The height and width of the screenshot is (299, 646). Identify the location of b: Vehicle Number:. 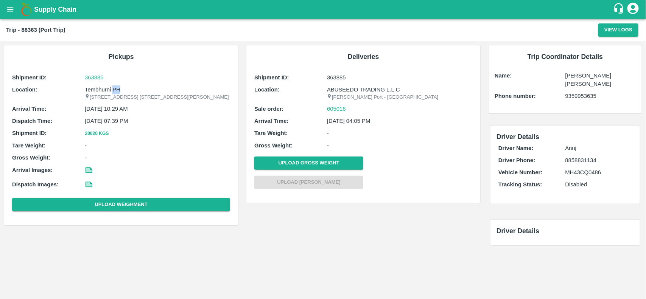
(520, 173).